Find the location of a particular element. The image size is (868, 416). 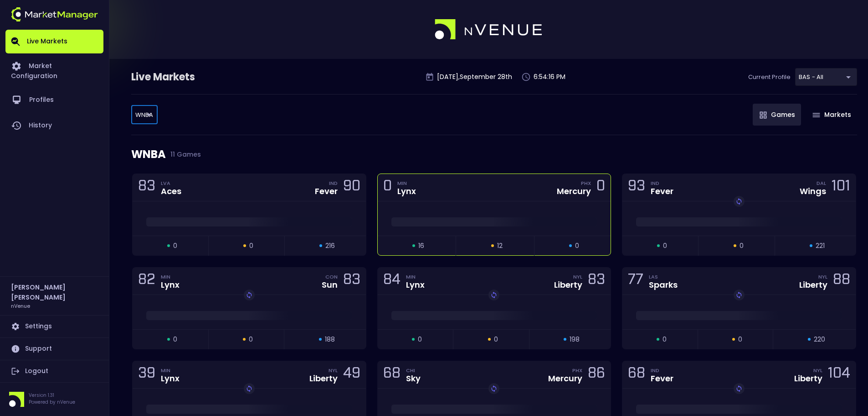

p: Version 1.31 is located at coordinates (52, 394).